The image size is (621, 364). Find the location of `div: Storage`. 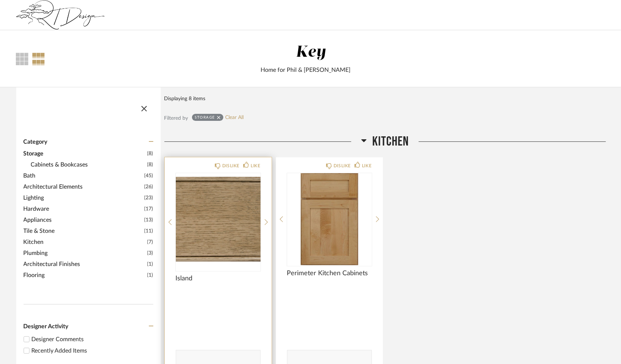

div: Storage is located at coordinates (205, 117).